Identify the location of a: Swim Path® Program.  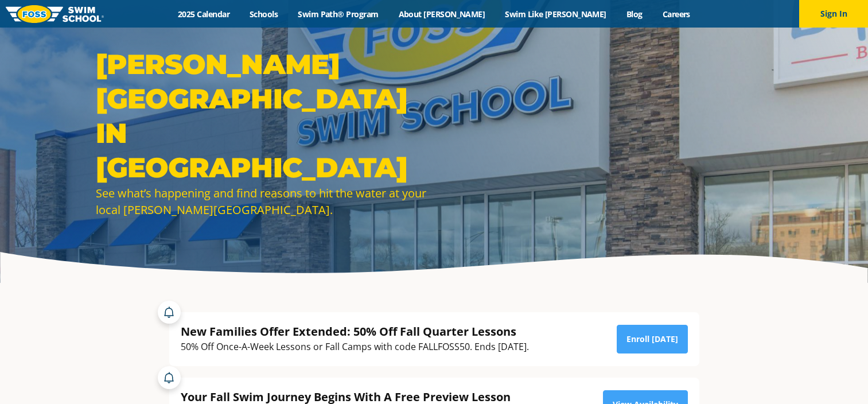
(338, 13).